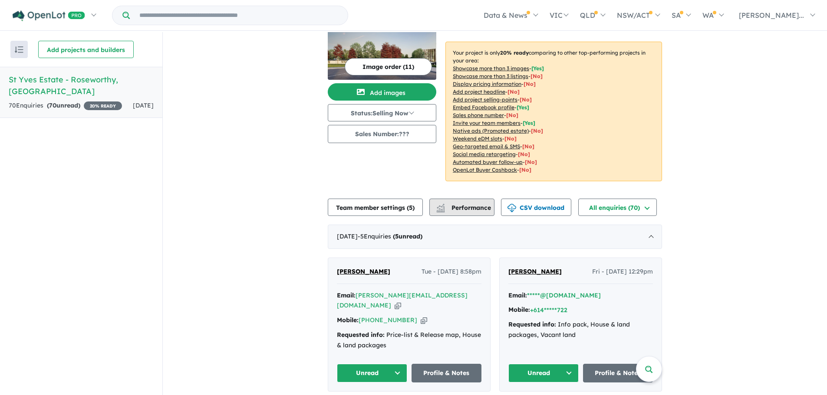 This screenshot has width=827, height=395. I want to click on button: Team member settings (5), so click(375, 208).